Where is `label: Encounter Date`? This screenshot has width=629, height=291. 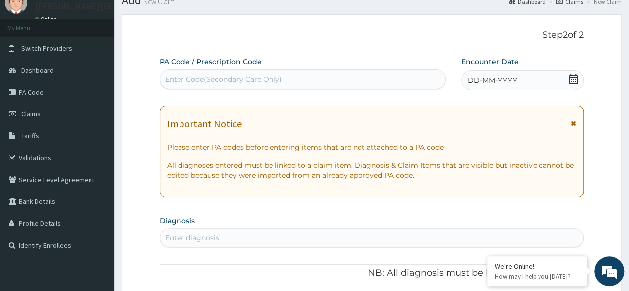
label: Encounter Date is located at coordinates (490, 62).